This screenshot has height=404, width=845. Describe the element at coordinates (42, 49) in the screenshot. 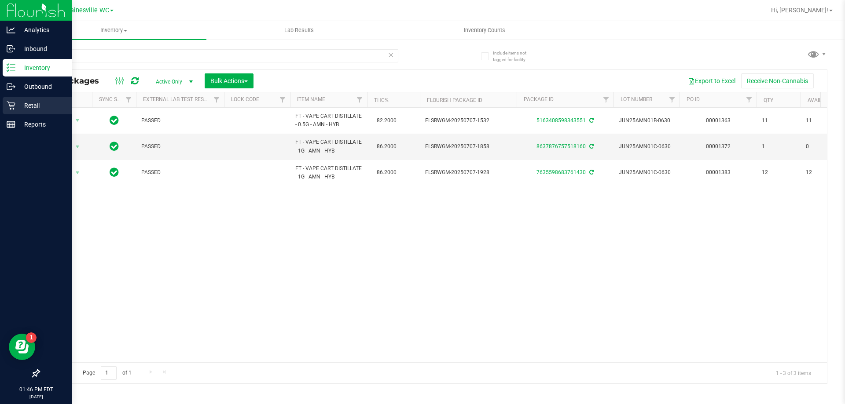

I see `p: Inbound` at that location.